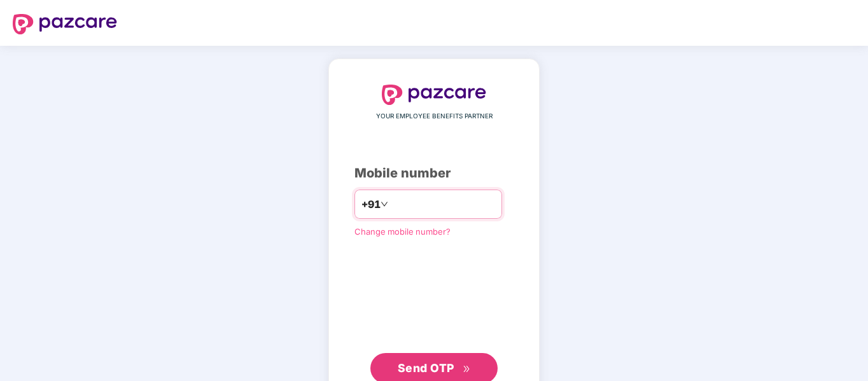  I want to click on span: +91, so click(371, 204).